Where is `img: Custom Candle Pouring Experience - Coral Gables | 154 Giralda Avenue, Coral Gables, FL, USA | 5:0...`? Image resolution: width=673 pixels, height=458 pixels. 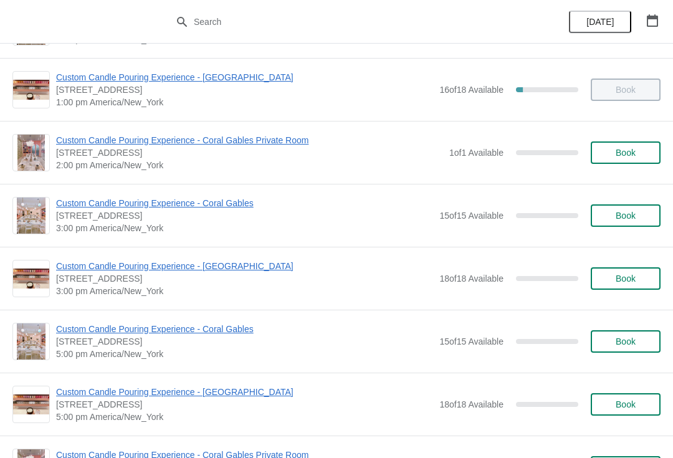
img: Custom Candle Pouring Experience - Coral Gables | 154 Giralda Avenue, Coral Gables, FL, USA | 5:0... is located at coordinates (31, 342).